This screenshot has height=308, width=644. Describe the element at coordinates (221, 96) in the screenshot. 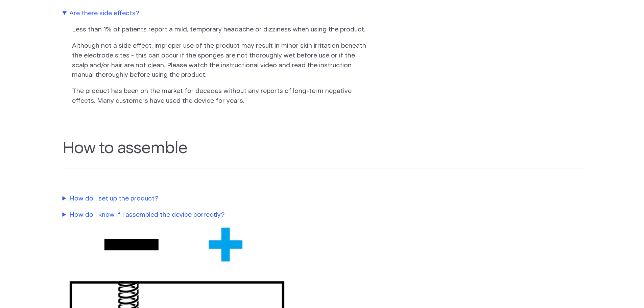

I see `p: The product has been on the market for decades without any reports of long-term negative effects....` at that location.